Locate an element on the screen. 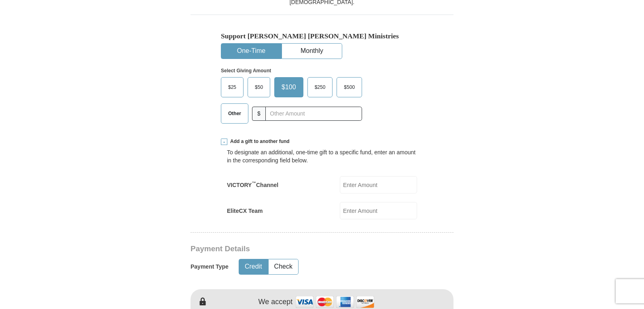  span: $25 is located at coordinates (232, 87).